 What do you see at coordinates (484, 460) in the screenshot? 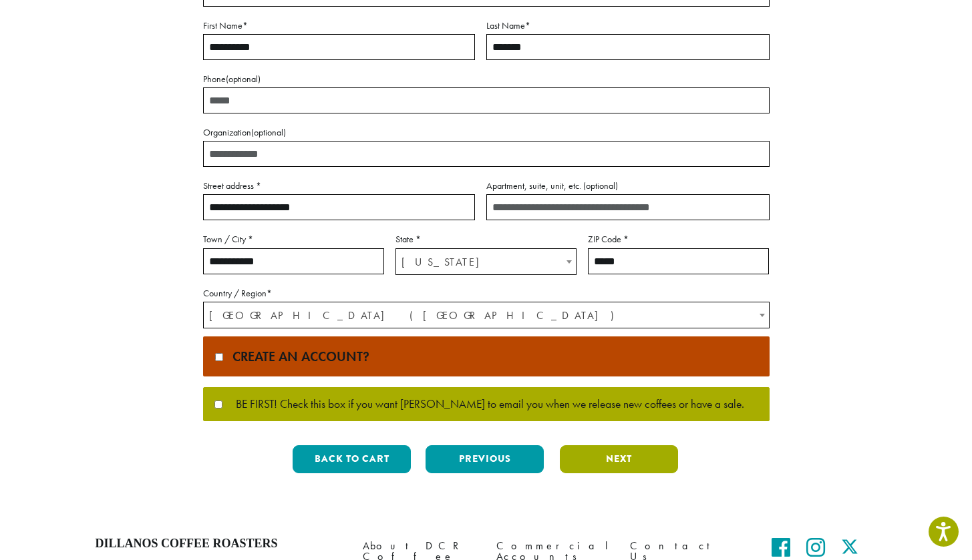
I see `button: Previous` at bounding box center [484, 460].